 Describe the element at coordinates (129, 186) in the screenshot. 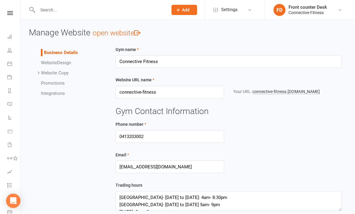

I see `label: Trading hours` at that location.